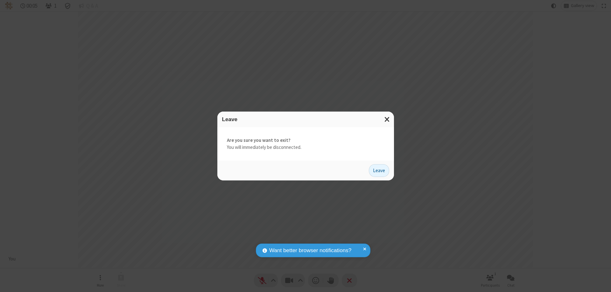 The image size is (611, 292). I want to click on h3: Leave, so click(306, 119).